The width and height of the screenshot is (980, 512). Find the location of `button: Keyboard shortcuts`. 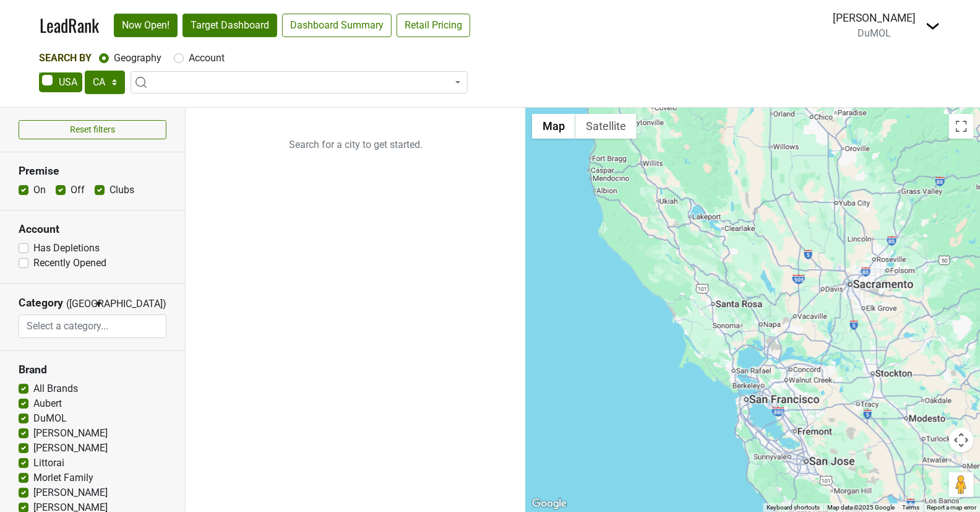

button: Keyboard shortcuts is located at coordinates (793, 507).